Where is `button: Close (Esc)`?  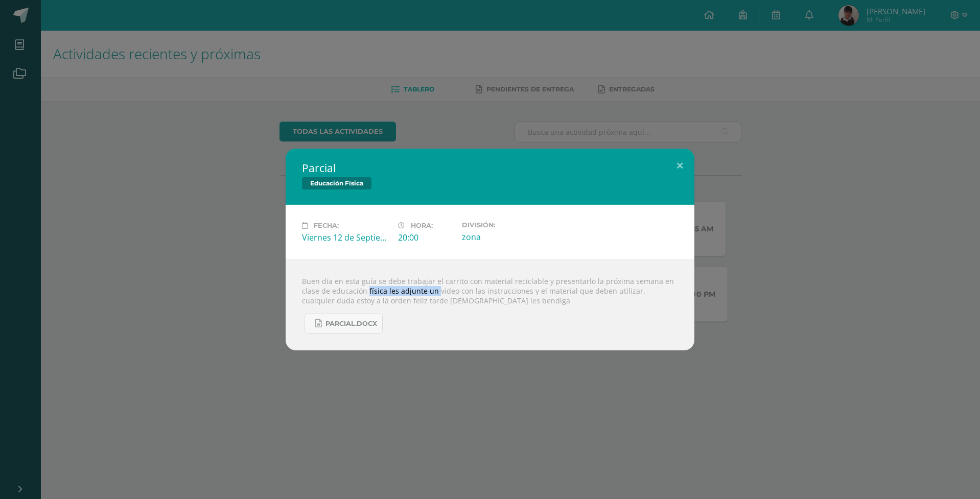 button: Close (Esc) is located at coordinates (680, 166).